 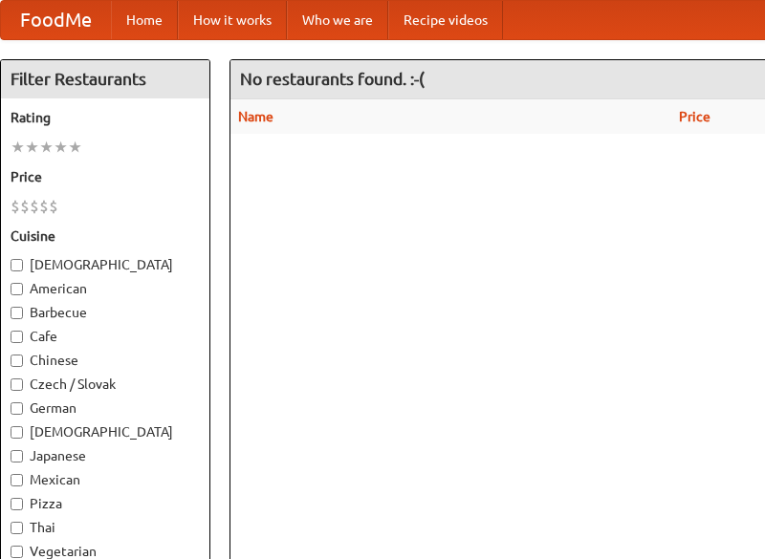 What do you see at coordinates (105, 289) in the screenshot?
I see `label: American` at bounding box center [105, 289].